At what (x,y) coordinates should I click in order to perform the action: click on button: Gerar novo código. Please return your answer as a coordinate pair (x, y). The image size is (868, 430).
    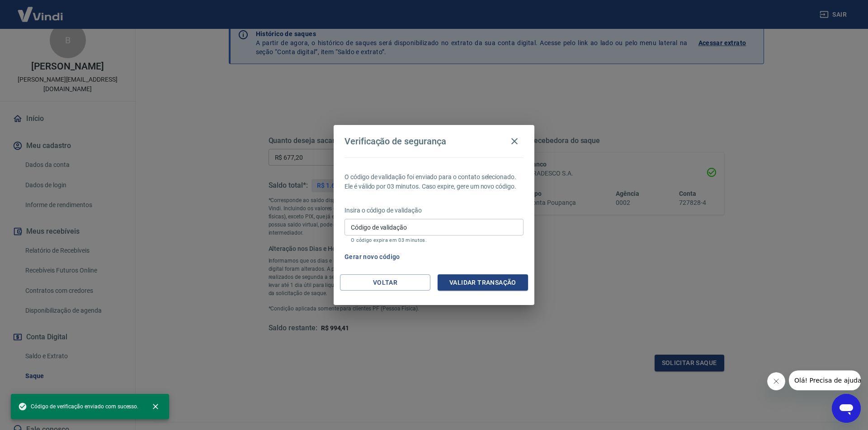
    Looking at the image, I should click on (372, 257).